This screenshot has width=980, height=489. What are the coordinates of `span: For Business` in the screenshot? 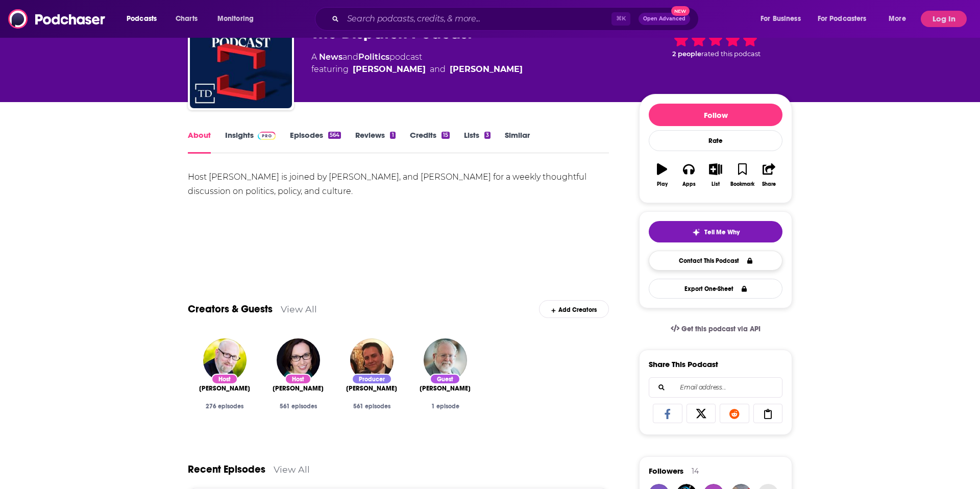 It's located at (780, 19).